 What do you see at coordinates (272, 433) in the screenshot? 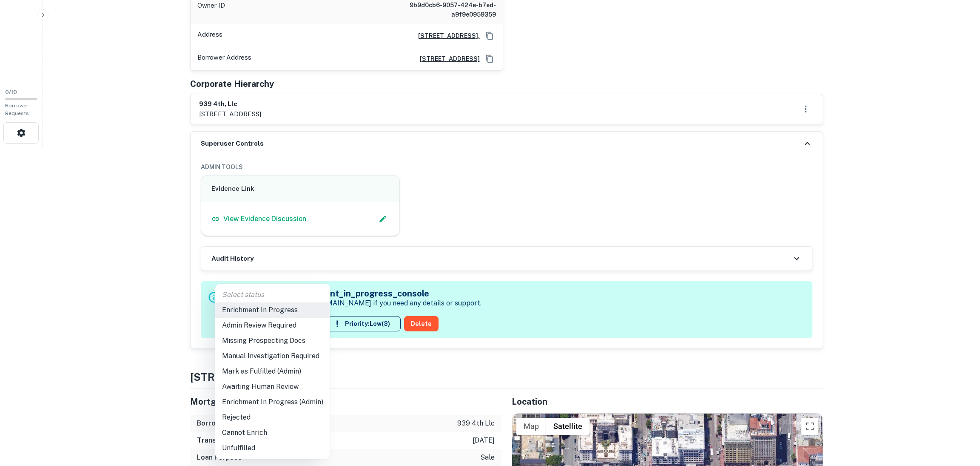
I see `li: Cannot Enrich` at bounding box center [272, 433].